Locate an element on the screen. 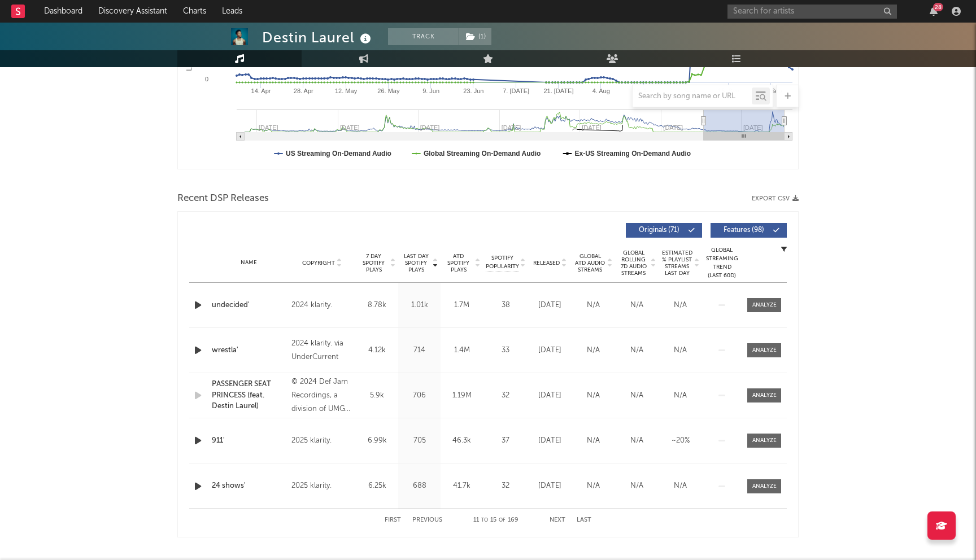  div: Name is located at coordinates (249, 262).